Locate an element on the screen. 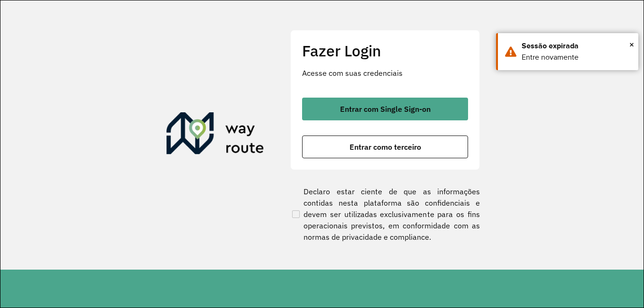 The width and height of the screenshot is (644, 308). img: Roteirizador AmbevTech is located at coordinates (215, 135).